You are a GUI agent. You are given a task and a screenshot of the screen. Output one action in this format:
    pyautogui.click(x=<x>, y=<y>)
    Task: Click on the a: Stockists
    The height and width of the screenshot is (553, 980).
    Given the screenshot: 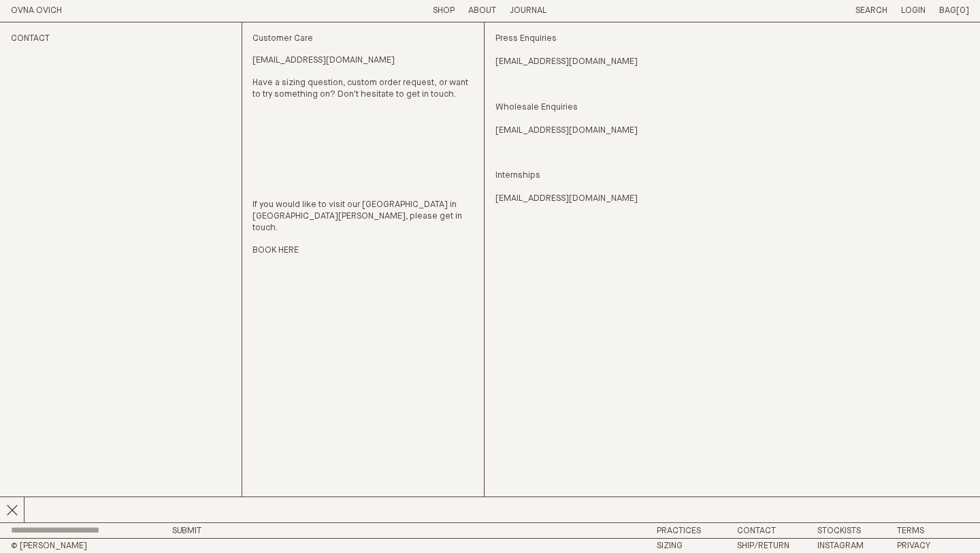 What is the action you would take?
    pyautogui.click(x=840, y=530)
    